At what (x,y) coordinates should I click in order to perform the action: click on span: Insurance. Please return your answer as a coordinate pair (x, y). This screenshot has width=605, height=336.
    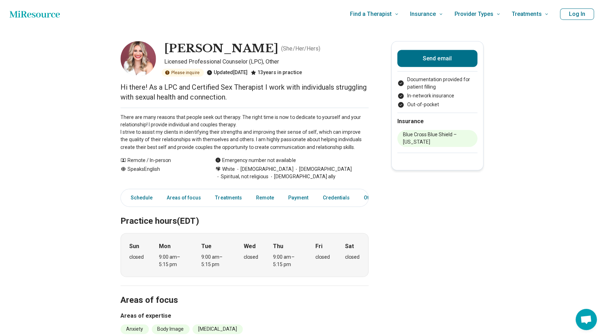
    Looking at the image, I should click on (423, 14).